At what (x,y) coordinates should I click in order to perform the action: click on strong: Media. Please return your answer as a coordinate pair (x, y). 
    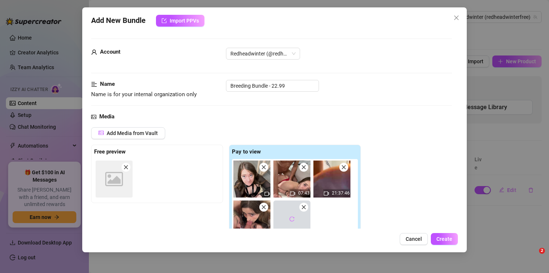
    Looking at the image, I should click on (107, 117).